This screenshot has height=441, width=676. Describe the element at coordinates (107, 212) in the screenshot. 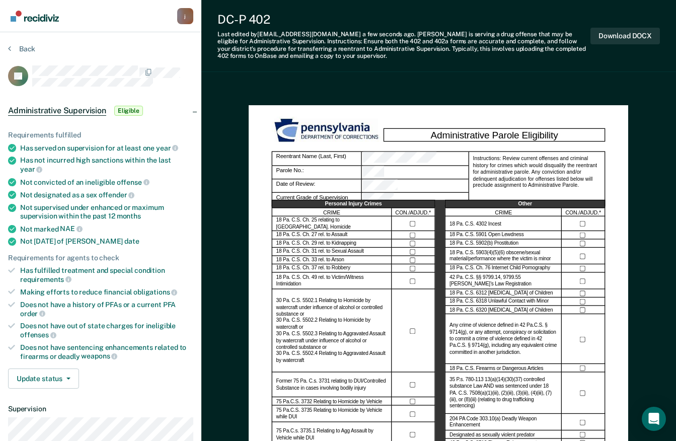

I see `div: Not supervised under enhanced or maximum supervision within the past 12` at that location.